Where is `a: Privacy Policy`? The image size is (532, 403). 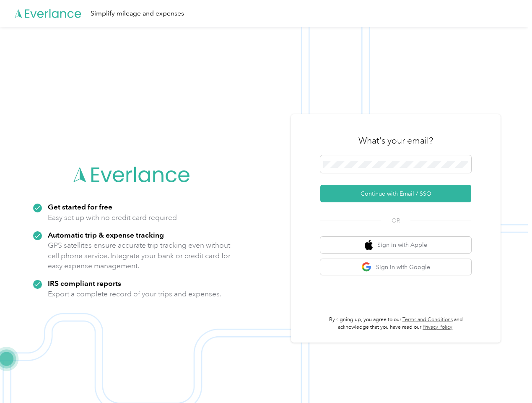
a: Privacy Policy is located at coordinates (437, 327).